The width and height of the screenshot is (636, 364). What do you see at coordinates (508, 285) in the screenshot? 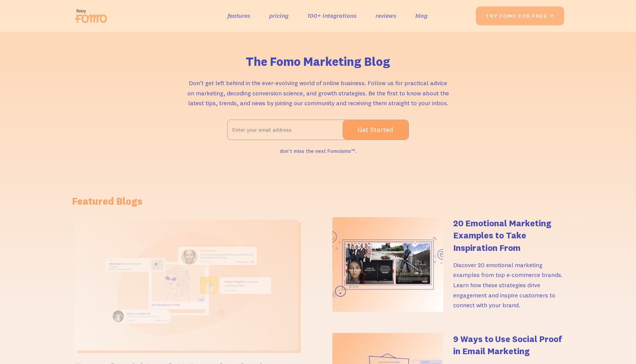
I see `p: Discover 20 emotional marketing examples from top e-commerce brands. Learn how these strategies d...` at bounding box center [508, 285].